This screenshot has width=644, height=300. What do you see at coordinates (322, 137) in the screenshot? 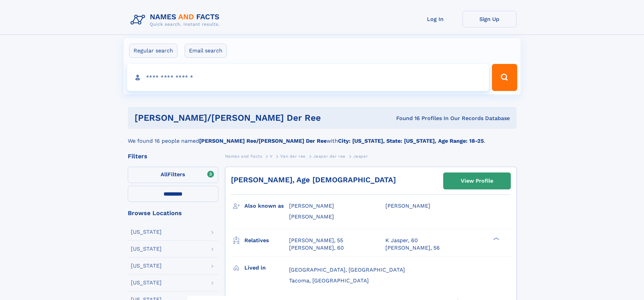
I see `div: We found 16 people named with .` at bounding box center [322, 137].